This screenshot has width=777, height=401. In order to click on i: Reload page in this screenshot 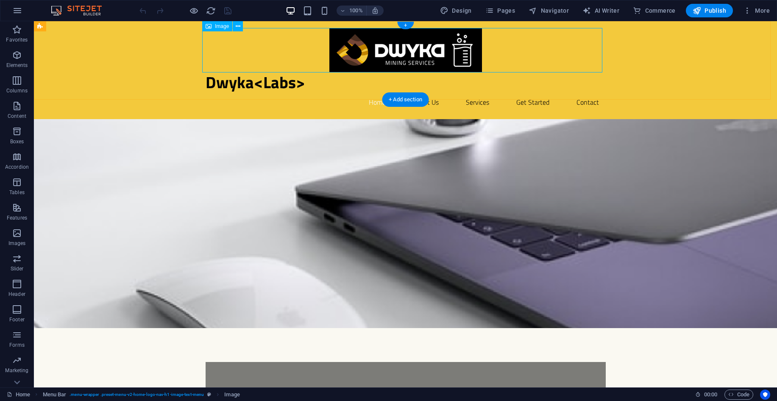, I will do `click(211, 11)`.